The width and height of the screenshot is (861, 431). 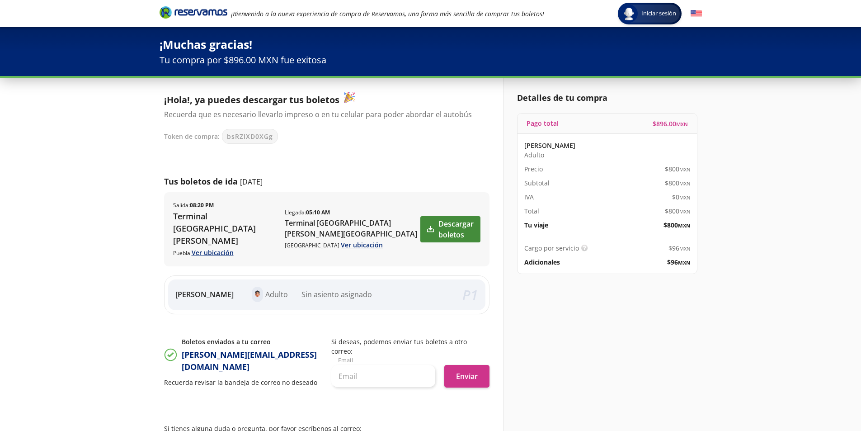 What do you see at coordinates (536, 225) in the screenshot?
I see `p: Tu viaje` at bounding box center [536, 225].